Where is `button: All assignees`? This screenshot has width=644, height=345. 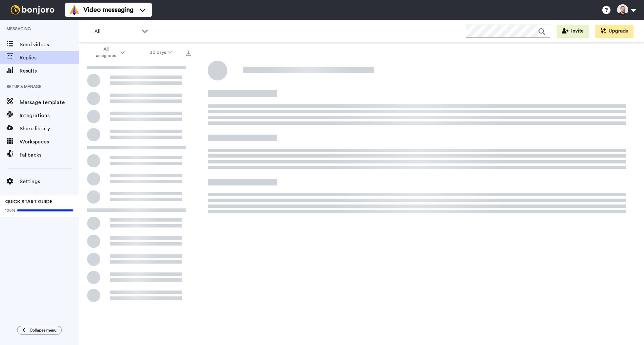 button: All assignees is located at coordinates (109, 52).